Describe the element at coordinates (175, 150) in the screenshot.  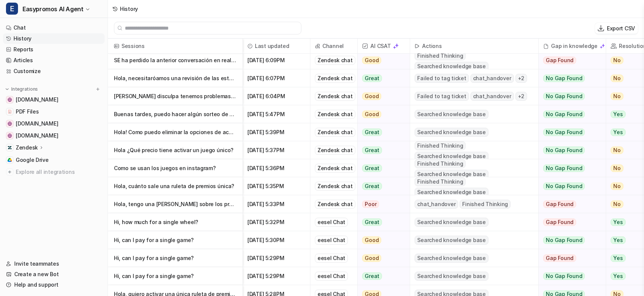
I see `p: Hola ¿Qué precio tiene activar un juego único?` at that location.